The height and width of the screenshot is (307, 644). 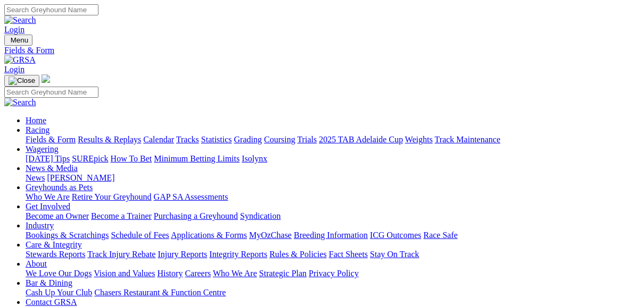 What do you see at coordinates (37, 130) in the screenshot?
I see `a: Racing` at bounding box center [37, 130].